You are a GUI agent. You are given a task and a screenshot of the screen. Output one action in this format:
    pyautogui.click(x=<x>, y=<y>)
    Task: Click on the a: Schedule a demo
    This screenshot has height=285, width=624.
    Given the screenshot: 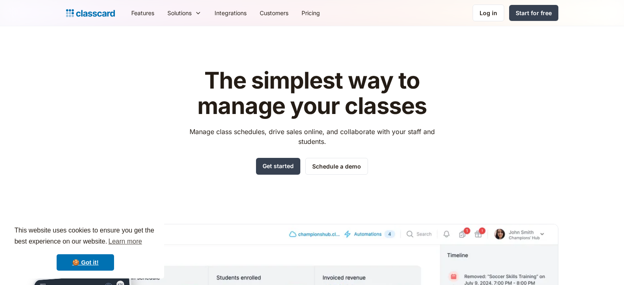 What is the action you would take?
    pyautogui.click(x=337, y=166)
    